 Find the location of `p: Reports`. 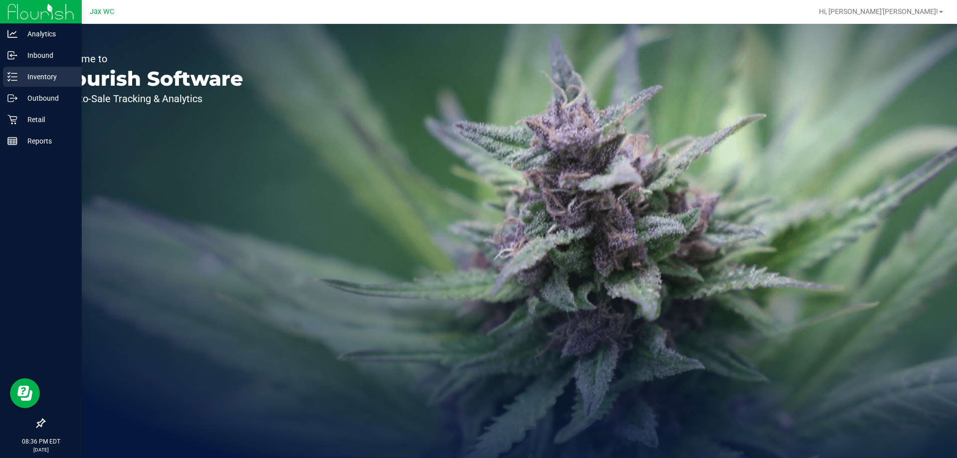

p: Reports is located at coordinates (47, 141).